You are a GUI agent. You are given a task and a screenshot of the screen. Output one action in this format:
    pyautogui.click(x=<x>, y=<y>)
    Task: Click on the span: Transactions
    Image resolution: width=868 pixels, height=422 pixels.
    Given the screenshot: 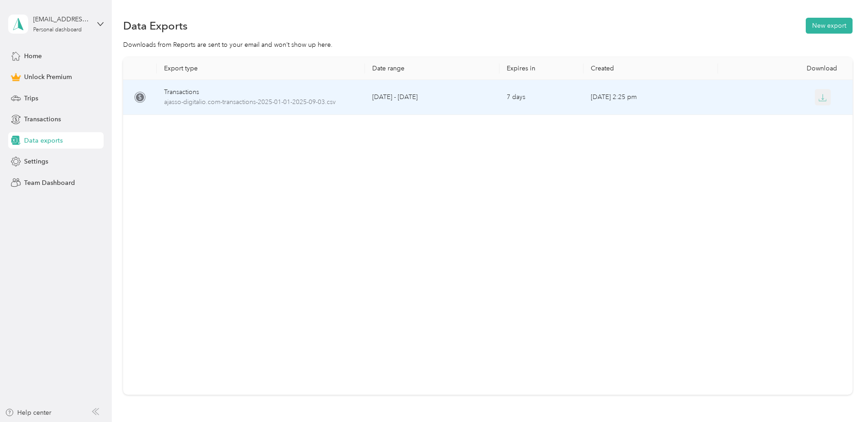 What is the action you would take?
    pyautogui.click(x=42, y=119)
    